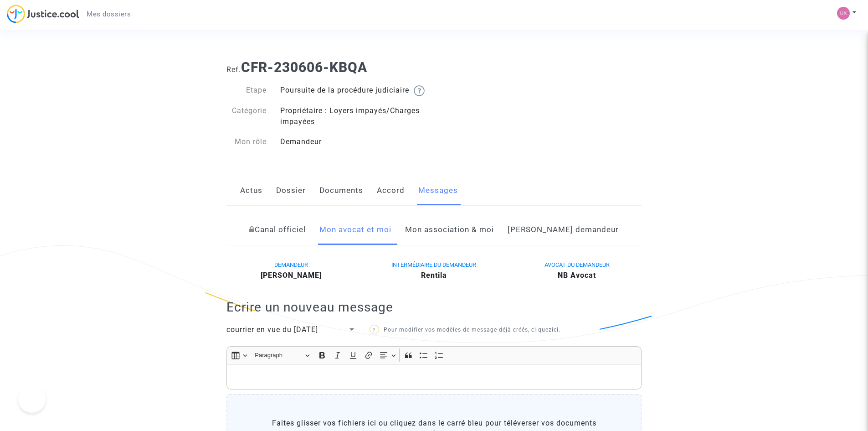 The height and width of the screenshot is (431, 868). I want to click on a: Canal officiel, so click(278, 230).